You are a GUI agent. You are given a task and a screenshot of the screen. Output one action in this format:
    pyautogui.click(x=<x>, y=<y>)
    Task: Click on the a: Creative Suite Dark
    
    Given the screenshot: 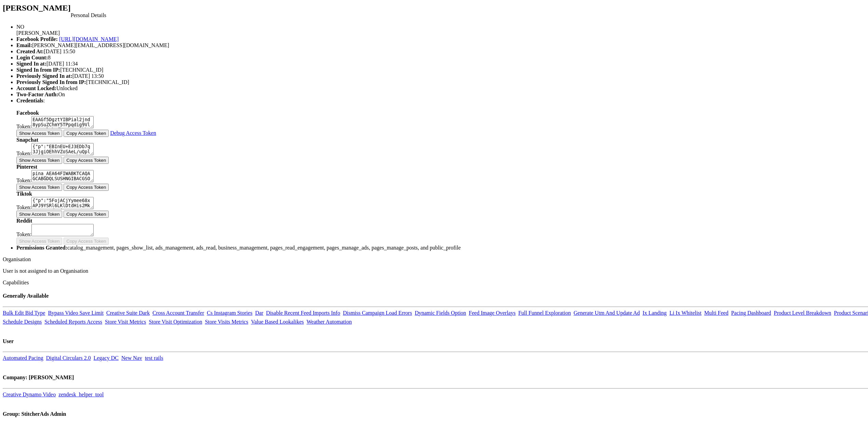 What is the action you would take?
    pyautogui.click(x=128, y=311)
    